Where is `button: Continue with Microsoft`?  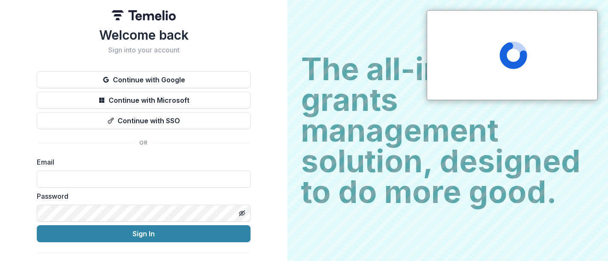
button: Continue with Microsoft is located at coordinates (144, 100).